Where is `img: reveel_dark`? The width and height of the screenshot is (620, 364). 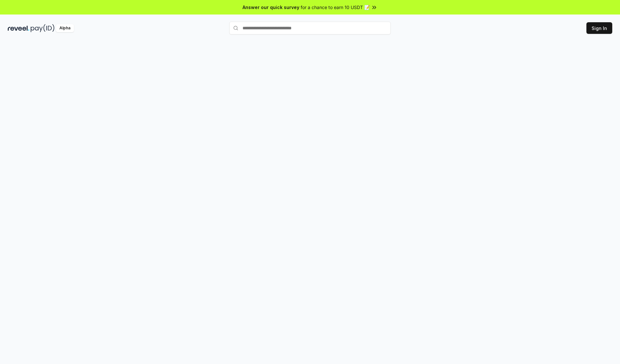
img: reveel_dark is located at coordinates (18, 28).